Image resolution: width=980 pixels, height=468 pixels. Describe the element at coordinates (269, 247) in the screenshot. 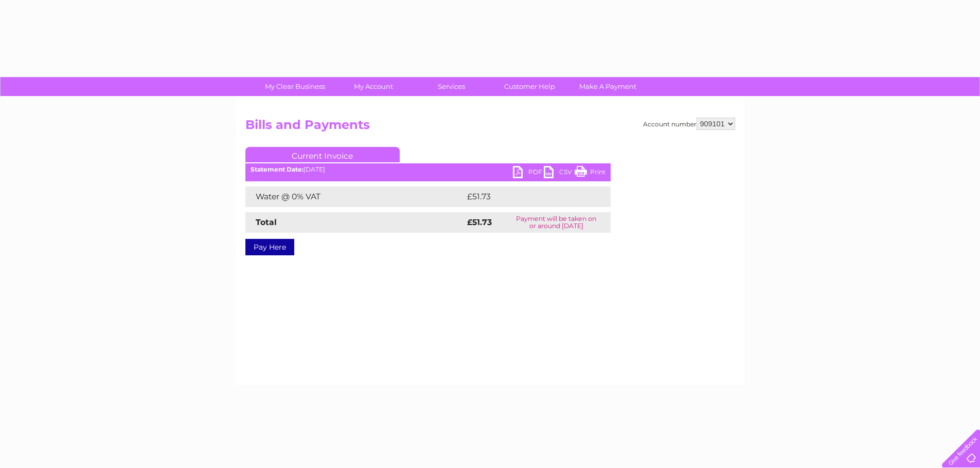

I see `a: Pay Here` at that location.